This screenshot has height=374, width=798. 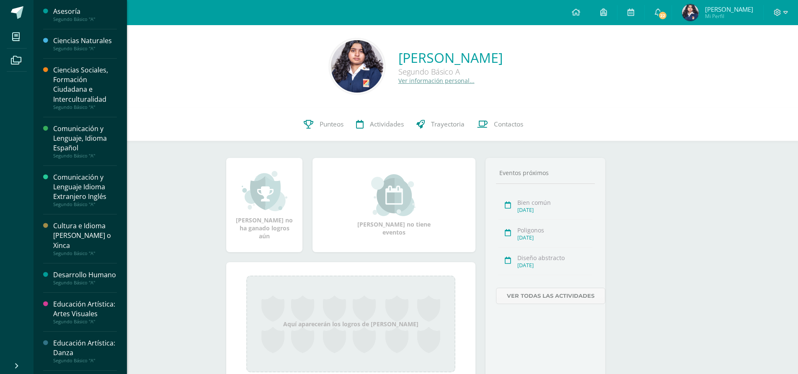 What do you see at coordinates (85, 312) in the screenshot?
I see `a: Educación Artística: Artes VisualesSegundo Básico "A"` at bounding box center [85, 312].